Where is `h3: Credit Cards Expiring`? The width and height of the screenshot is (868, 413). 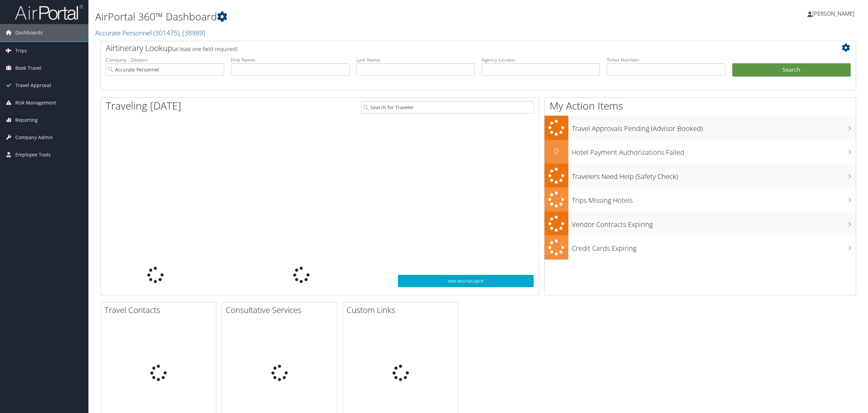
h3: Credit Cards Expiring is located at coordinates (714, 247).